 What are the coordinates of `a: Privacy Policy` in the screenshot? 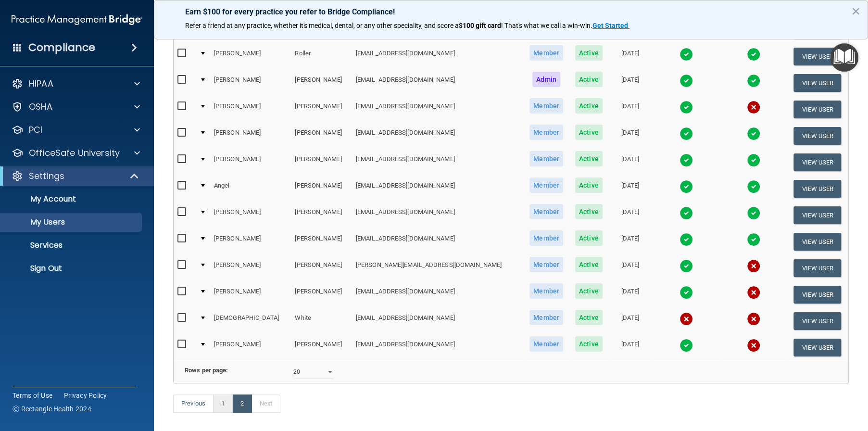 It's located at (85, 395).